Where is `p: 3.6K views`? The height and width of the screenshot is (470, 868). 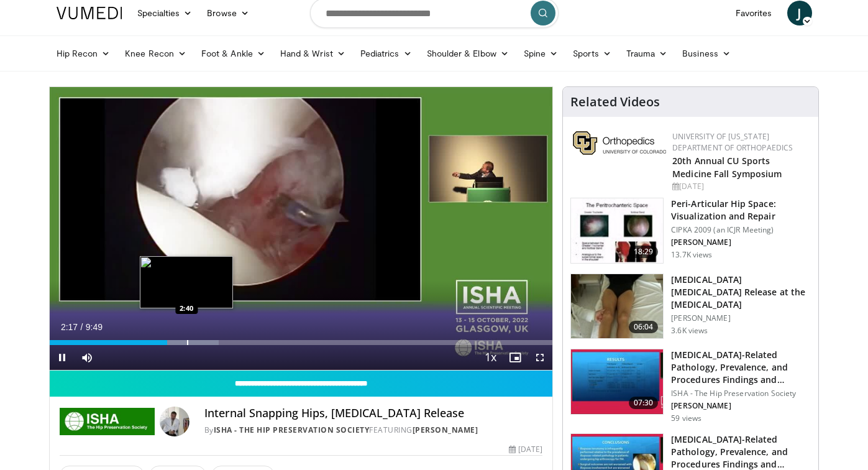 p: 3.6K views is located at coordinates (689, 330).